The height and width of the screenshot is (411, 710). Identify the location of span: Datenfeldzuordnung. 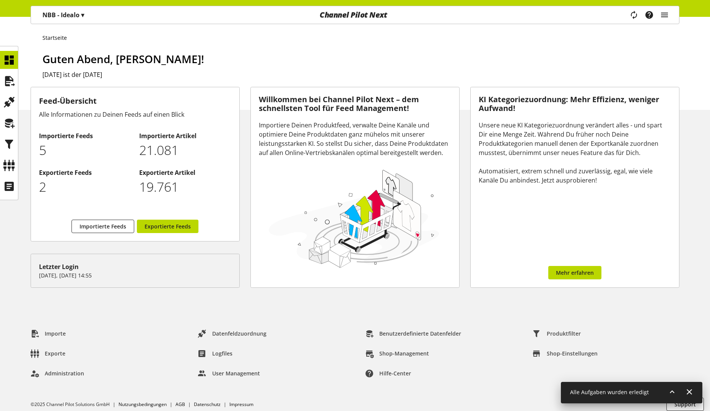
(239, 333).